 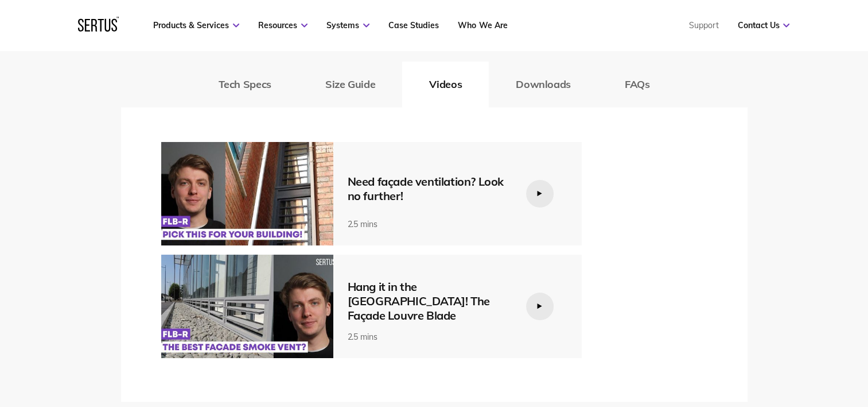 I want to click on button: Downloads, so click(x=543, y=85).